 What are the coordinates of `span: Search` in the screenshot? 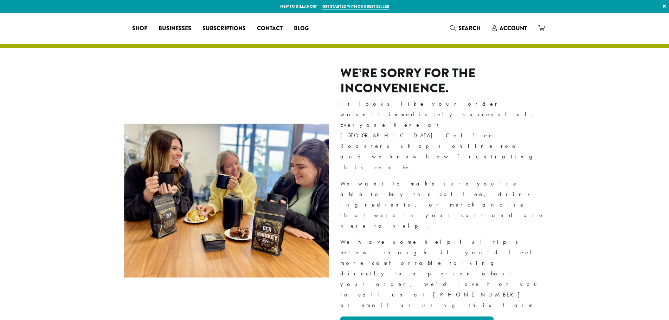 It's located at (469, 28).